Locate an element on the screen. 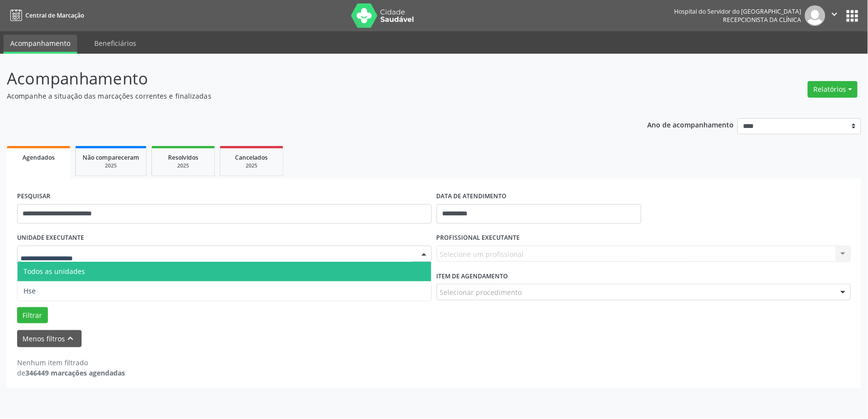  button: Filtrar is located at coordinates (32, 315).